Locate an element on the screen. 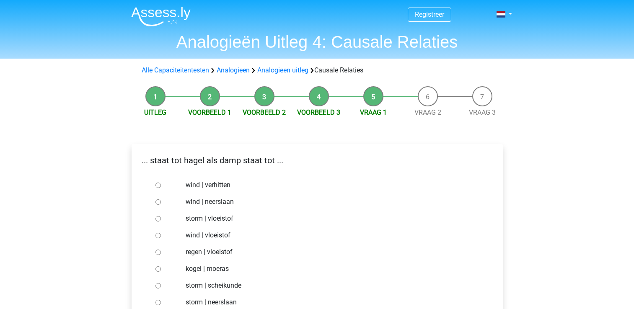 This screenshot has width=634, height=309. a: Registreer is located at coordinates (429, 14).